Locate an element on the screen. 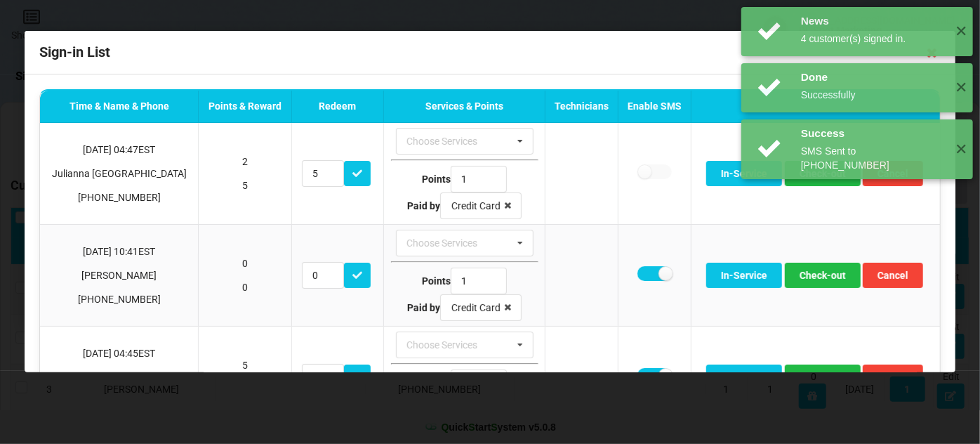 Image resolution: width=980 pixels, height=444 pixels. th: Technicians is located at coordinates (582, 107).